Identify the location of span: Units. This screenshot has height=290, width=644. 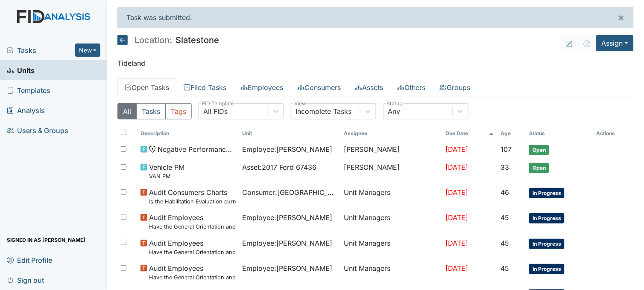
(20, 70).